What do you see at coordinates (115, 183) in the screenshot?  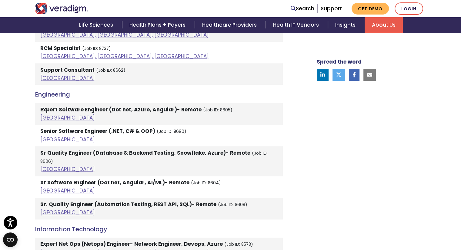 I see `strong: Sr Software Engineer (Dot net, Angular, AI/ML)- Remote` at bounding box center [115, 183].